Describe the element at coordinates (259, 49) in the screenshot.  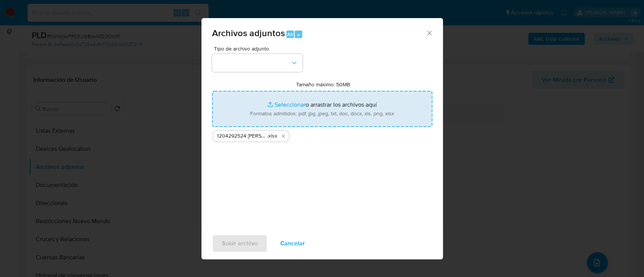
I see `span: Tipo de archivo adjunto` at that location.